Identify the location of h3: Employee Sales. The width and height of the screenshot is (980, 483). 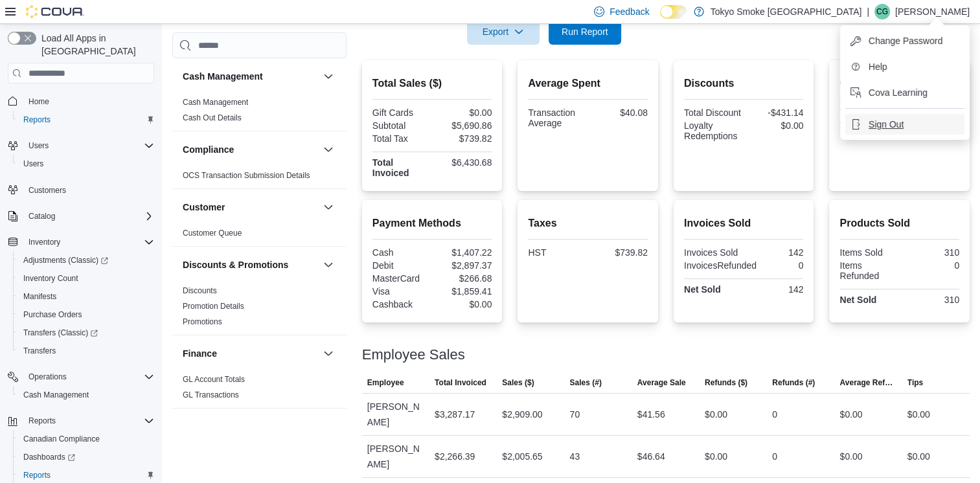
(414, 355).